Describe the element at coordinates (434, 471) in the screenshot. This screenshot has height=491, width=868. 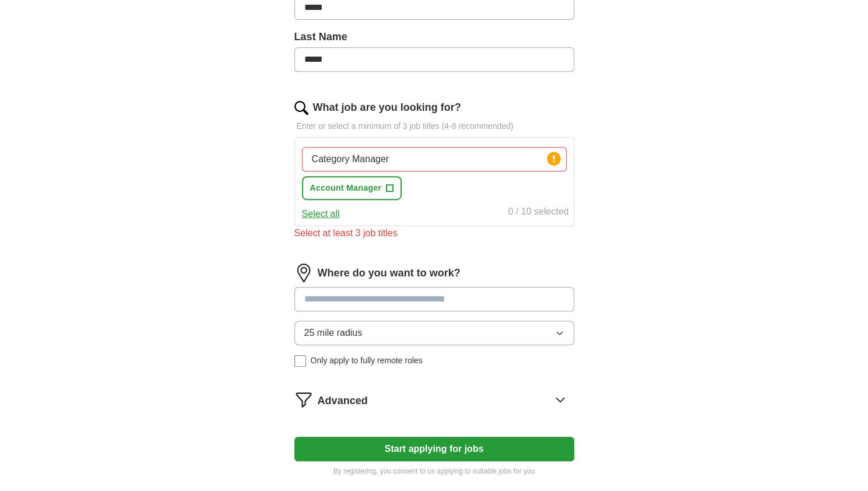
I see `p: By registering, you consent to us applying to suitable jobs for you` at that location.